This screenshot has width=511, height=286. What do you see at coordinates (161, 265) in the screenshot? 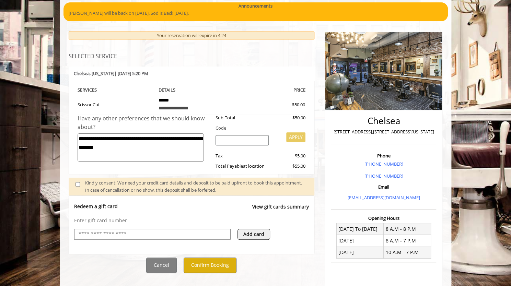
I see `button: Cancel` at bounding box center [161, 265].